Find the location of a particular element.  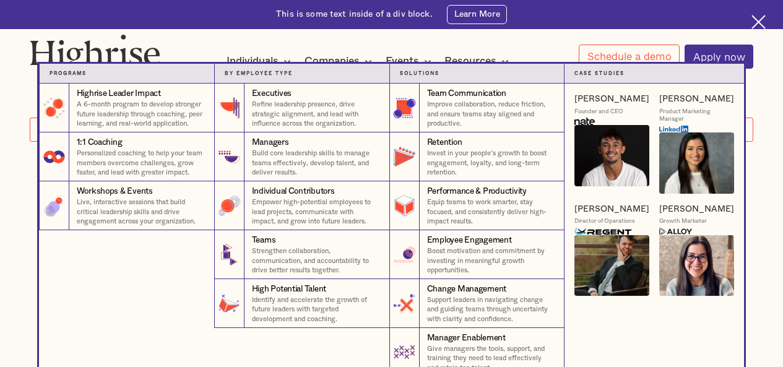

a: High Potential TalentIdentify and accelerate the growth of future leaders with targeted developme... is located at coordinates (301, 303).